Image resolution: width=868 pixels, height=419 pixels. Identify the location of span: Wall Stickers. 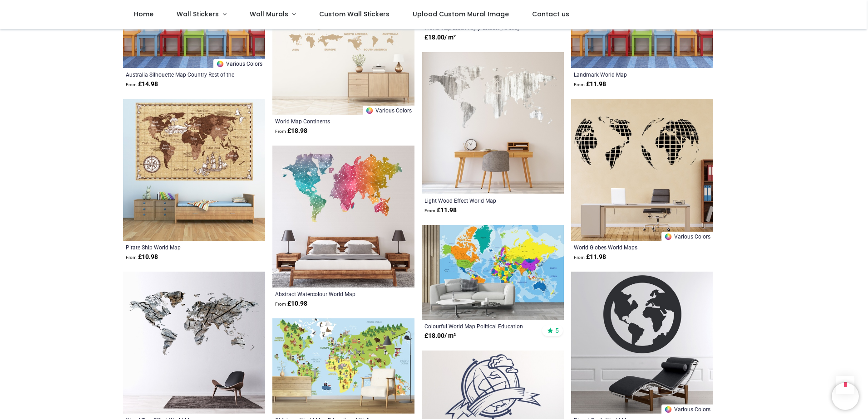
(198, 14).